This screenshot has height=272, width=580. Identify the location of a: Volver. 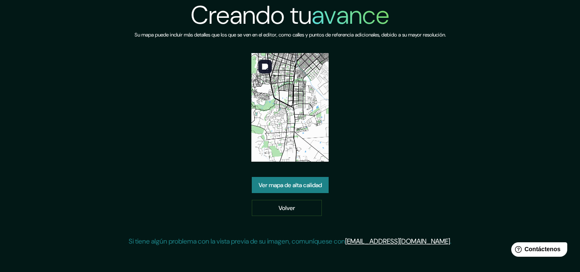
(287, 208).